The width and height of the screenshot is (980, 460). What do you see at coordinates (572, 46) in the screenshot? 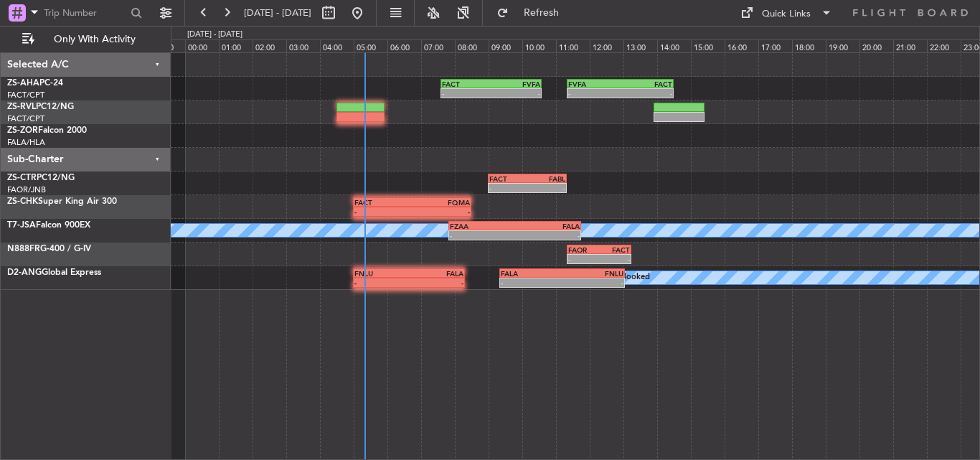
I see `div: 11:00` at bounding box center [572, 46].